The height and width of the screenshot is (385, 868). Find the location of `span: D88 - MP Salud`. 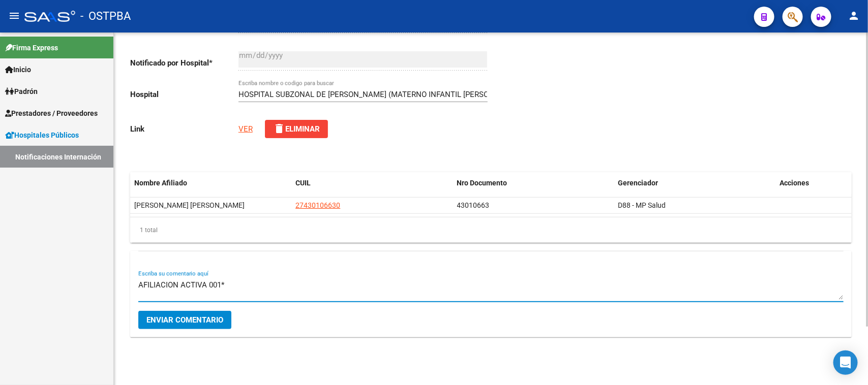

span: D88 - MP Salud is located at coordinates (642, 205).